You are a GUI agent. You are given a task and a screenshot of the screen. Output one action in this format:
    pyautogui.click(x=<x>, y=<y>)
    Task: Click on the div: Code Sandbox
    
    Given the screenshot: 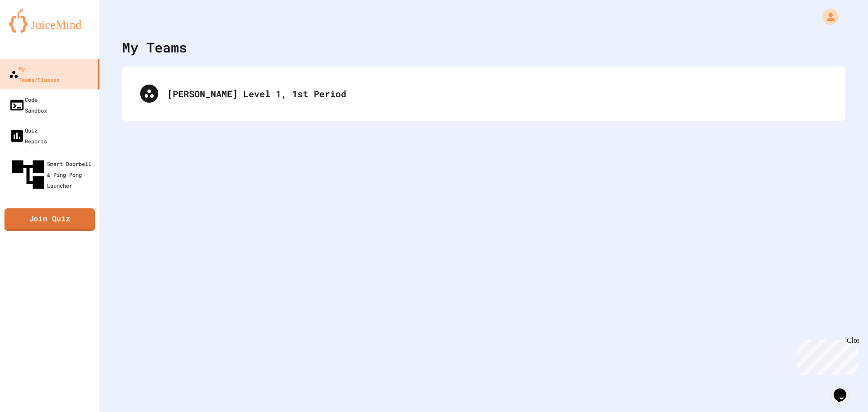 What is the action you would take?
    pyautogui.click(x=28, y=105)
    